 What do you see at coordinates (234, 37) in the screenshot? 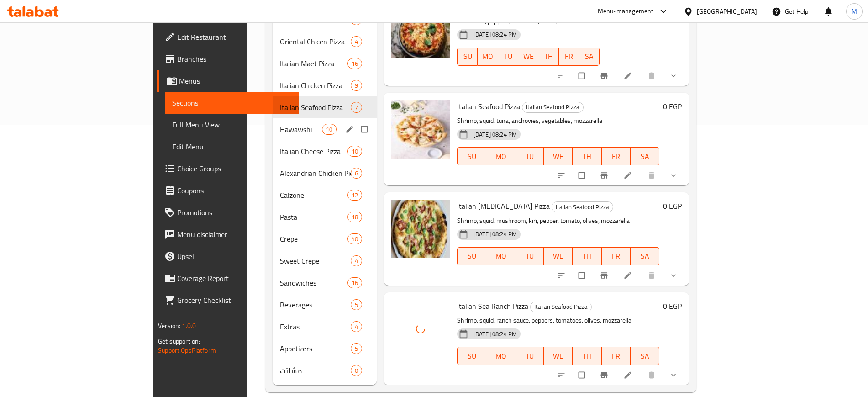
I see `span: Edit Restaurant` at bounding box center [234, 37].